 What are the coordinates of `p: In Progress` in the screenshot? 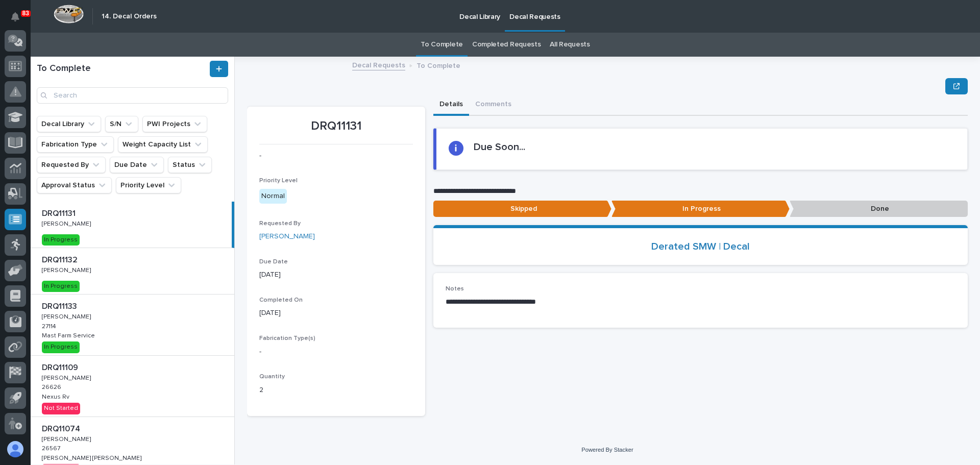 It's located at (700, 209).